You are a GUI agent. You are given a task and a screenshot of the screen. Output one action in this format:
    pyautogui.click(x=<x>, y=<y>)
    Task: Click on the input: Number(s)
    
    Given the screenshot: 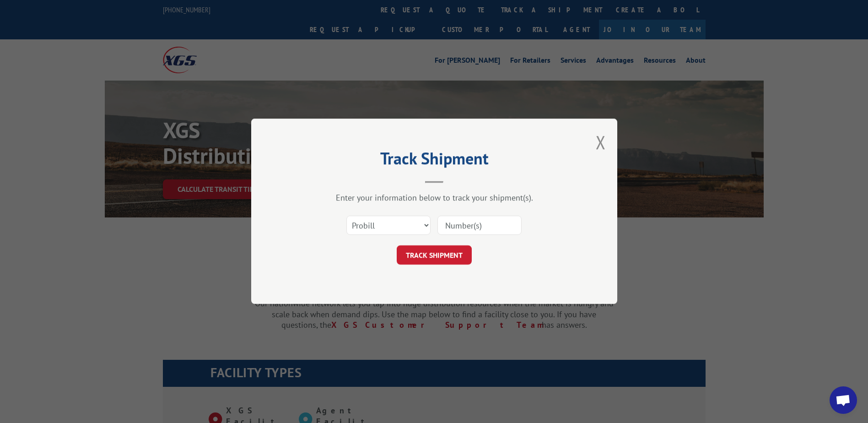 What is the action you would take?
    pyautogui.click(x=479, y=226)
    